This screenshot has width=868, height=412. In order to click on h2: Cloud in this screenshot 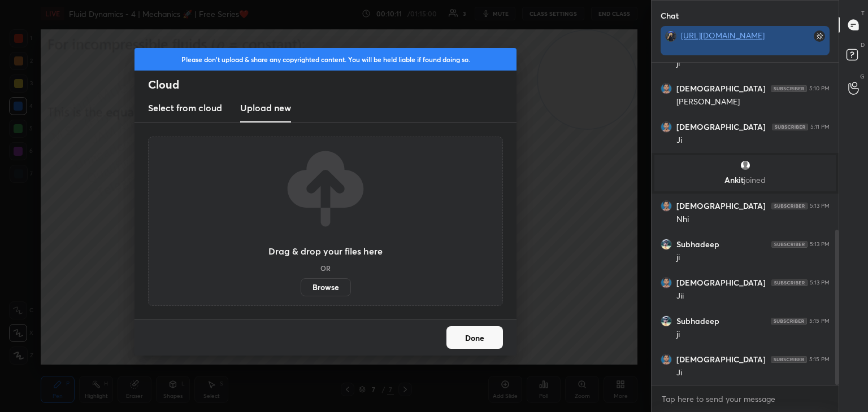, I will do `click(332, 85)`.